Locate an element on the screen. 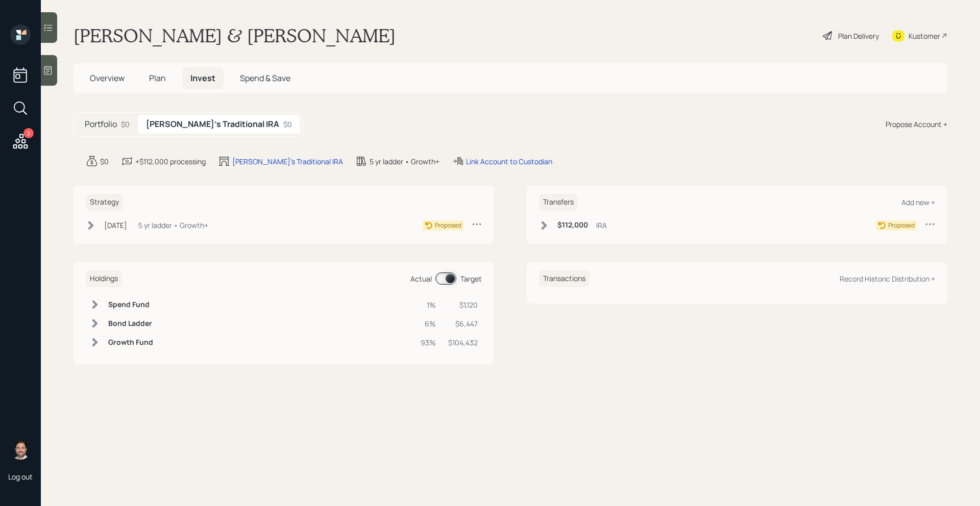 The height and width of the screenshot is (506, 980). div: Add new + is located at coordinates (919, 202).